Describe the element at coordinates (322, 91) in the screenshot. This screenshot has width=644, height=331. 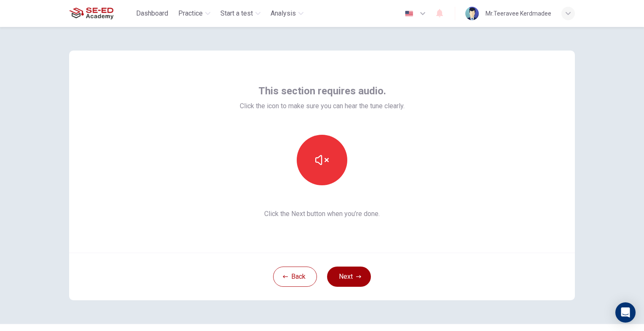
I see `span: This section requires audio.` at that location.